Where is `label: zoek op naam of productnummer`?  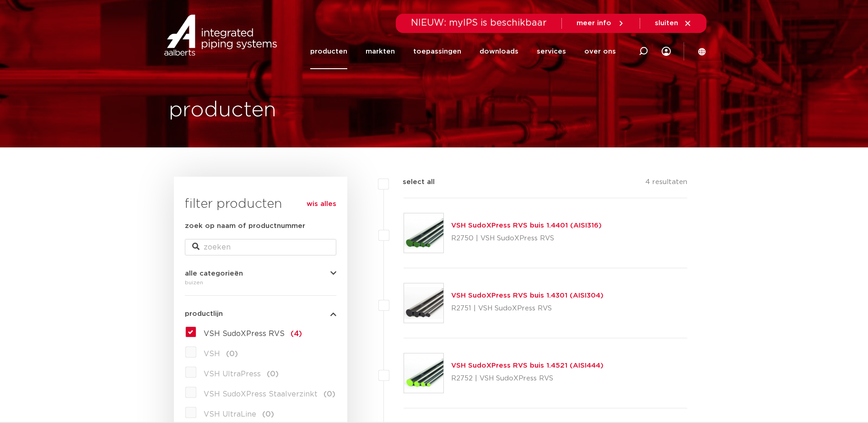
label: zoek op naam of productnummer is located at coordinates (245, 226).